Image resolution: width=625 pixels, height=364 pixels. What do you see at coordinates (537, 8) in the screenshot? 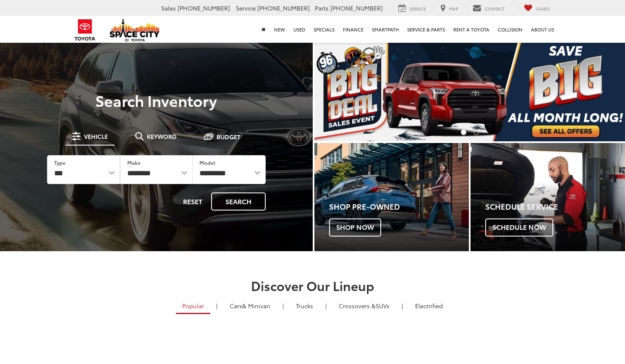
I see `a: My Saved Vehicles` at bounding box center [537, 8].